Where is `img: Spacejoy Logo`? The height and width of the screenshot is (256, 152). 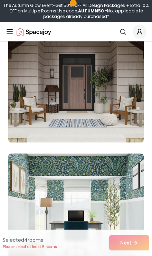
img: Spacejoy Logo is located at coordinates (34, 32).